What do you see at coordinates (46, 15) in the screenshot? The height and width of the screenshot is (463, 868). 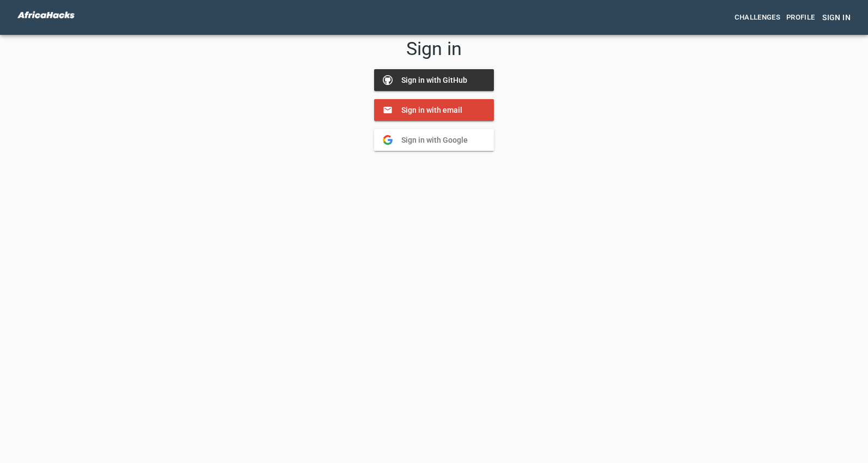 I see `img: White_p4tsge.png` at bounding box center [46, 15].